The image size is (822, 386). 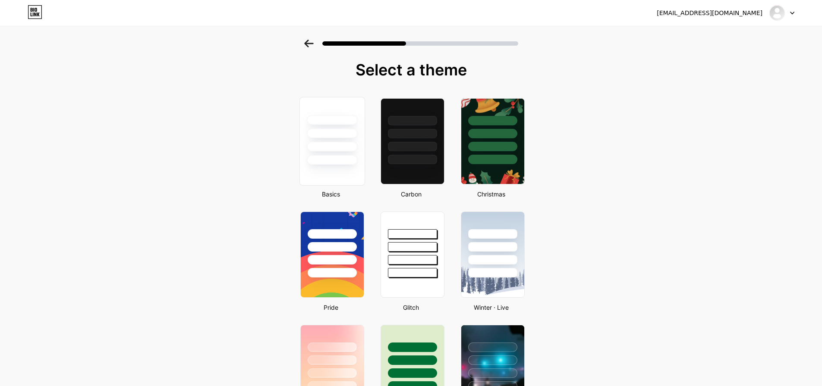 What do you see at coordinates (331, 194) in the screenshot?
I see `div: Basics` at bounding box center [331, 194].